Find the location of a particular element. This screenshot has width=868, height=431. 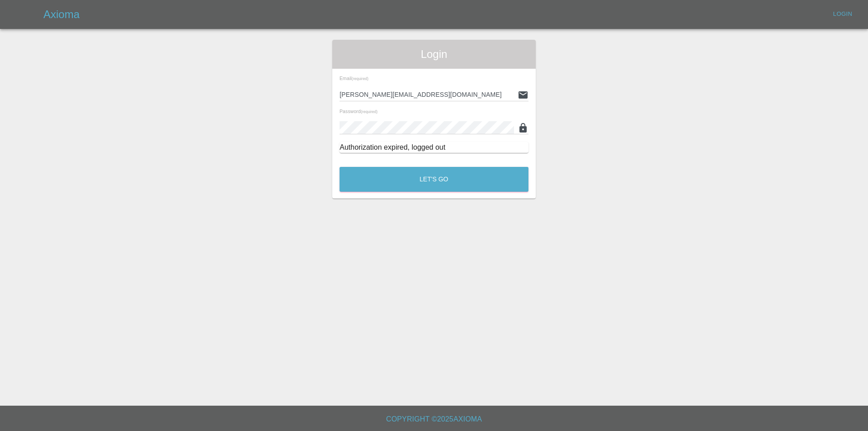

button: Let's Go is located at coordinates (434, 179).